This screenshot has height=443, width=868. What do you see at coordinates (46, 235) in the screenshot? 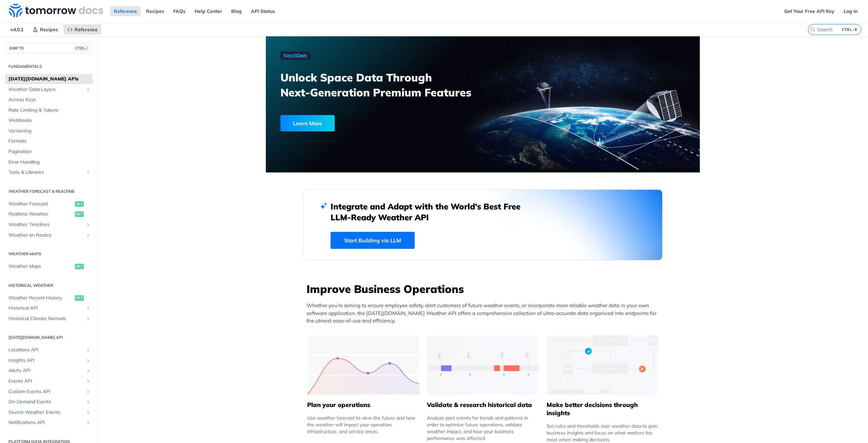
I see `span: Weather on Routes` at bounding box center [46, 235].